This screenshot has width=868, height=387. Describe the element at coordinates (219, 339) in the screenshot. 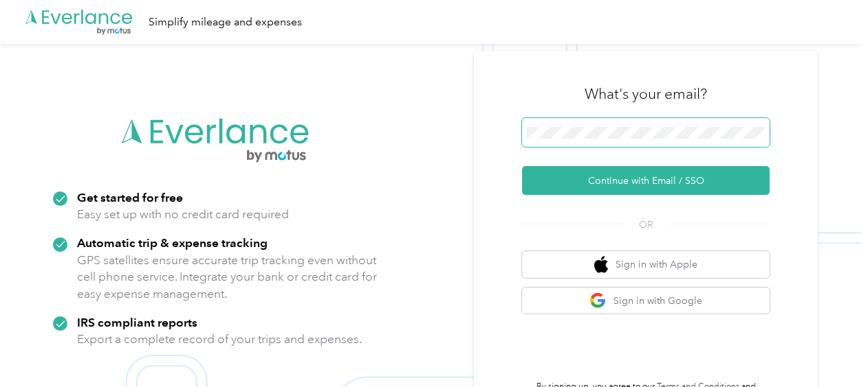

I see `p: Export a complete record of your trips and expenses.` at that location.